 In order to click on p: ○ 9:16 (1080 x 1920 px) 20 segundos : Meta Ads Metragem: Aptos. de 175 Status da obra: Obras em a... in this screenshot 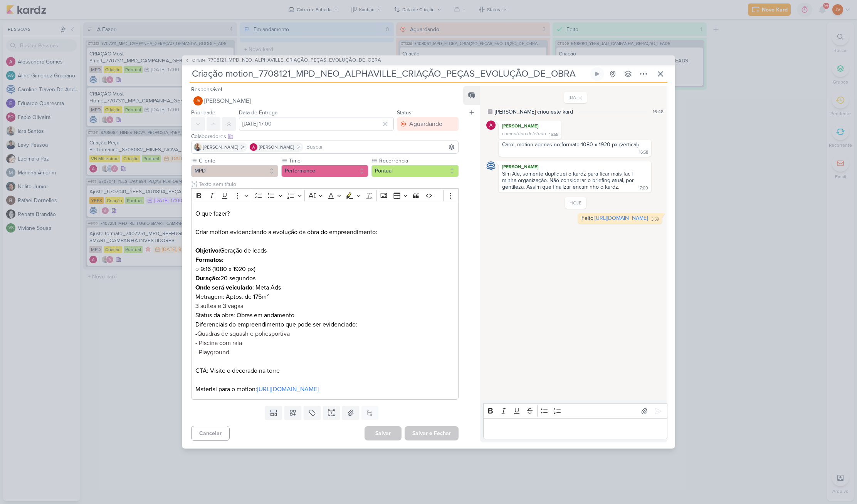, I will do `click(325, 297)`.